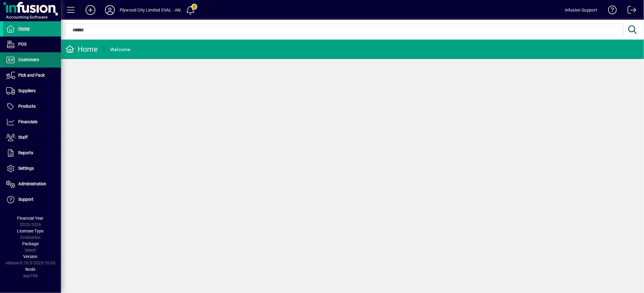 The height and width of the screenshot is (293, 644). I want to click on span: Licensee Type, so click(30, 231).